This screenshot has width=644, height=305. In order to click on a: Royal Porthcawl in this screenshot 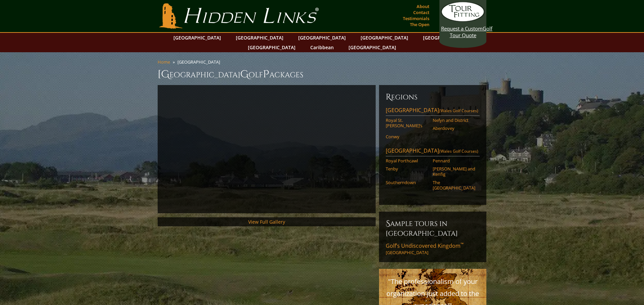, I will do `click(407, 161)`.